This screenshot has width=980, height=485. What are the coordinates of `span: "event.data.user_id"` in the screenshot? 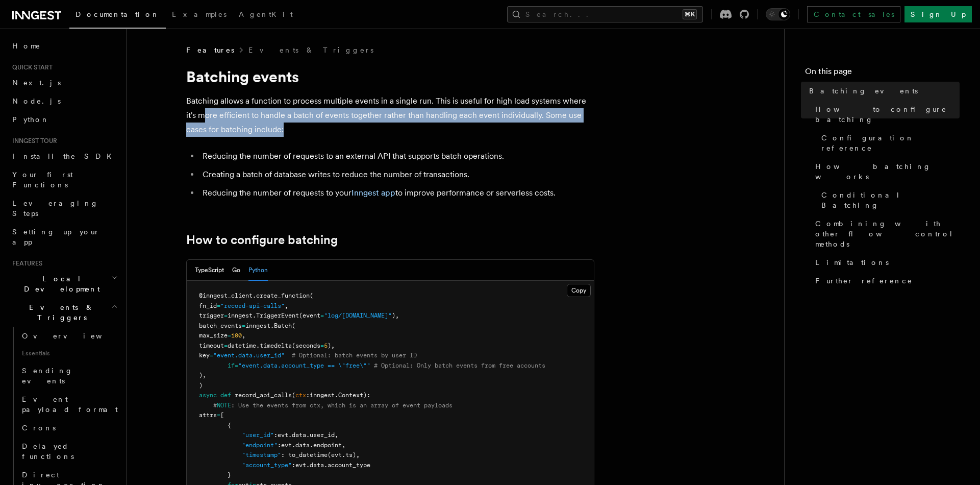 It's located at (249, 355).